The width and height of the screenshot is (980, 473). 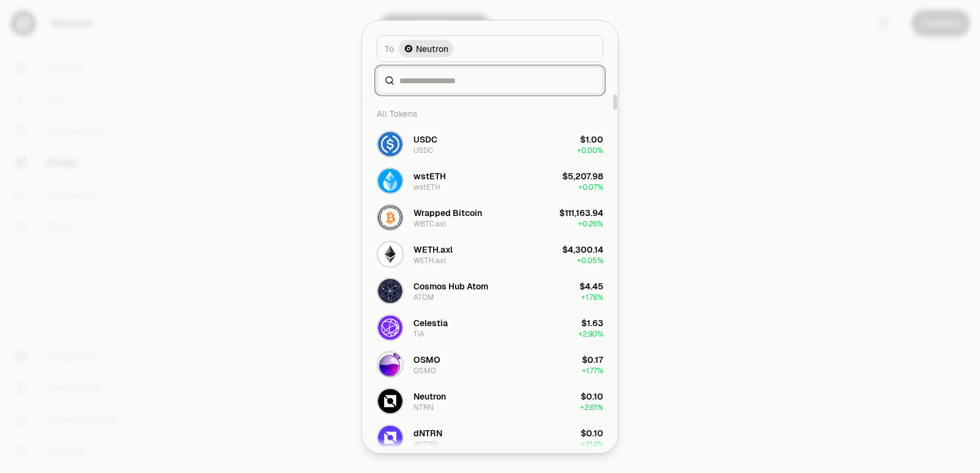 I want to click on img: WETH.axl Logo, so click(x=390, y=254).